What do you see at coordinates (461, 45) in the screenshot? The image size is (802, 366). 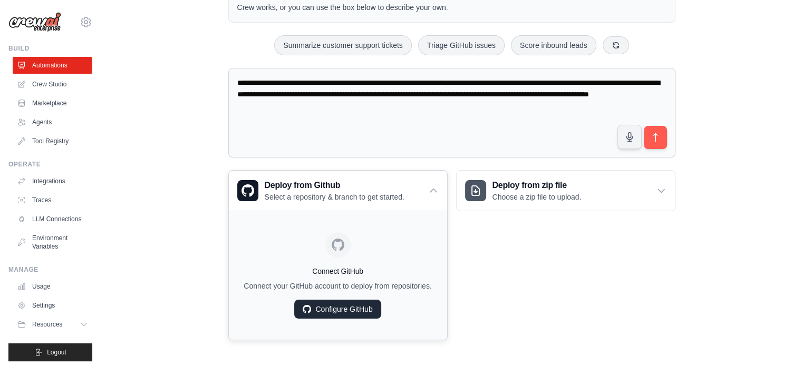 I see `button: Triage GitHub issues` at bounding box center [461, 45].